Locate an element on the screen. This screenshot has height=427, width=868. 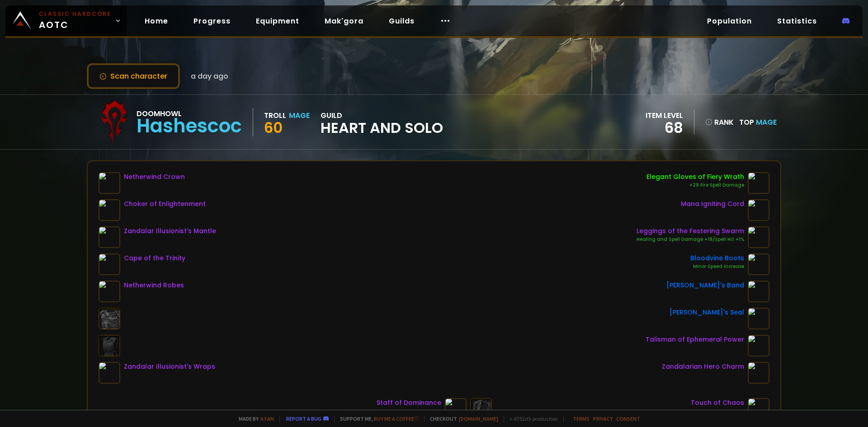
img: item-21676 is located at coordinates (758, 238).